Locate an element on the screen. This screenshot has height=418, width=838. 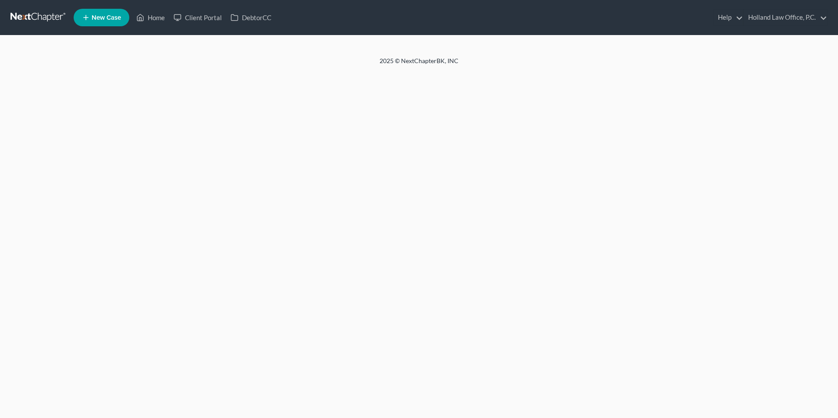
a: Client Portal is located at coordinates (198, 18).